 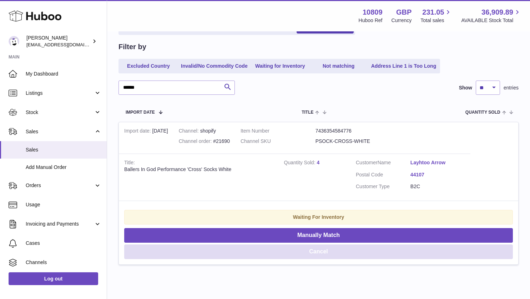 I want to click on a: 4, so click(x=318, y=163).